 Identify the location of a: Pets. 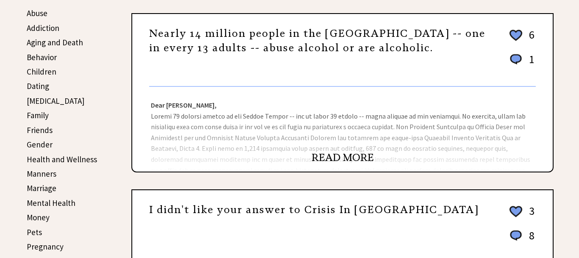
(34, 232).